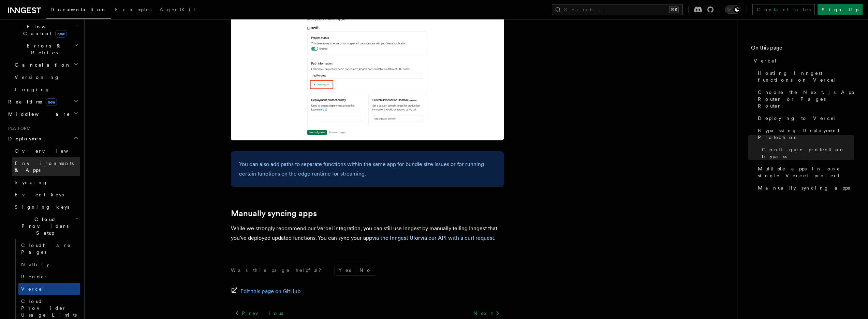 The height and width of the screenshot is (319, 868). What do you see at coordinates (278, 270) in the screenshot?
I see `p: Was this page helpful?` at bounding box center [278, 270].